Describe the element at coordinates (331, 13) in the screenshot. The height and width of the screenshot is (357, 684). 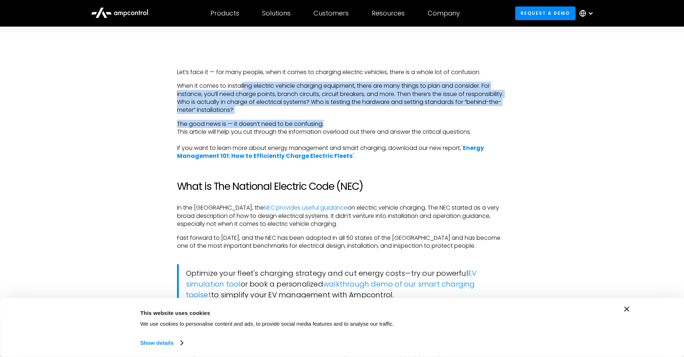
I see `div: Customers` at that location.